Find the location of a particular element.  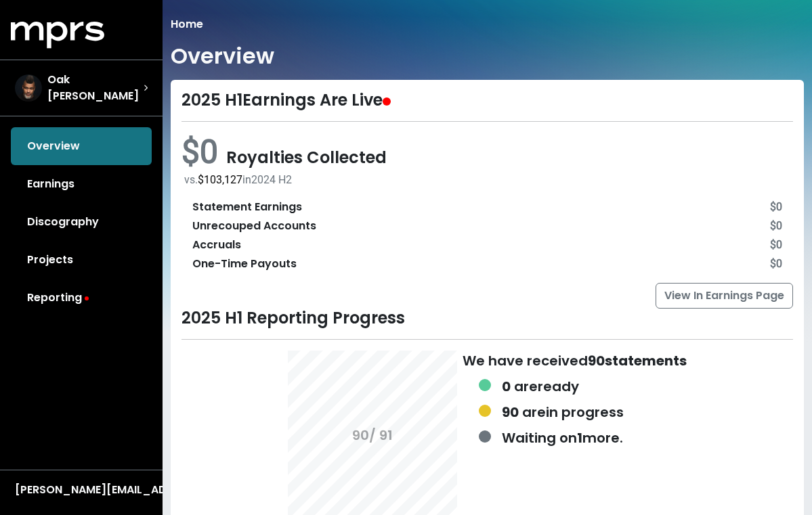

div: Accruals is located at coordinates (217, 245).